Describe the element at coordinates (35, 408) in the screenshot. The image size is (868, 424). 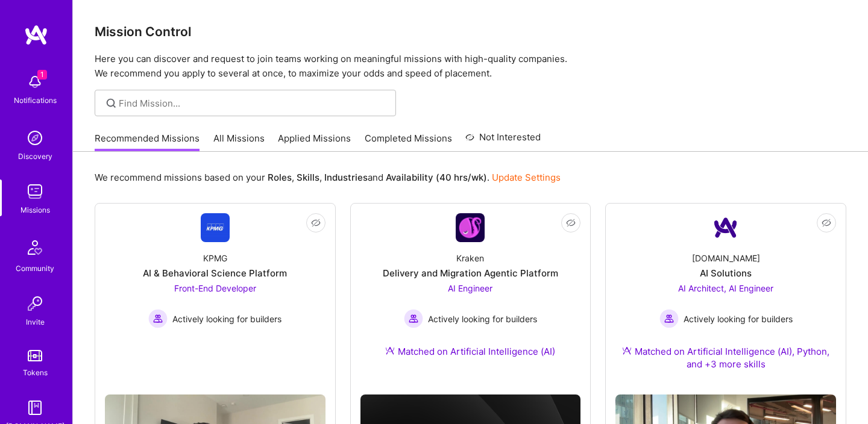
I see `img: guide book` at that location.